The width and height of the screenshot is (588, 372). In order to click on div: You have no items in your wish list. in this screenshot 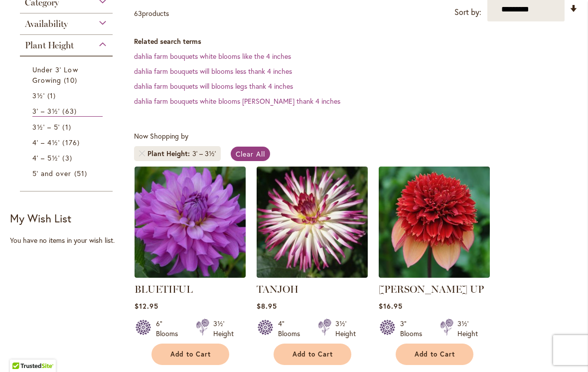, I will do `click(70, 240)`.